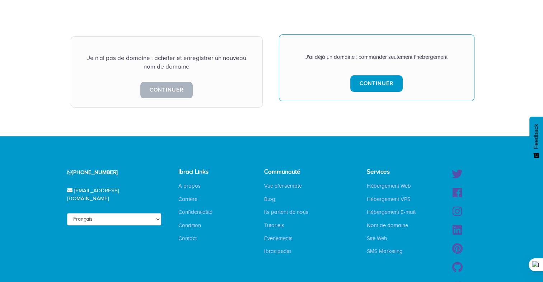  Describe the element at coordinates (286, 212) in the screenshot. I see `a: Ils parlent de nous` at that location.